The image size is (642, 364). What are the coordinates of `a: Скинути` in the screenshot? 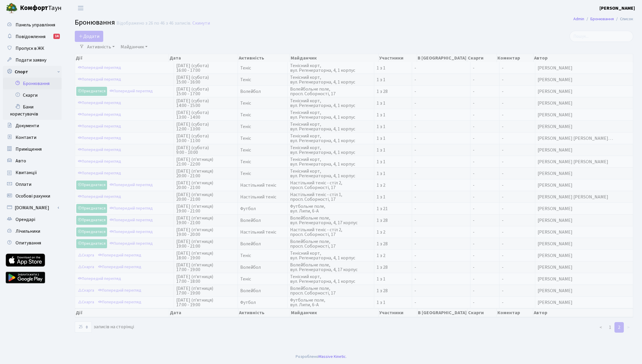 It's located at (201, 23).